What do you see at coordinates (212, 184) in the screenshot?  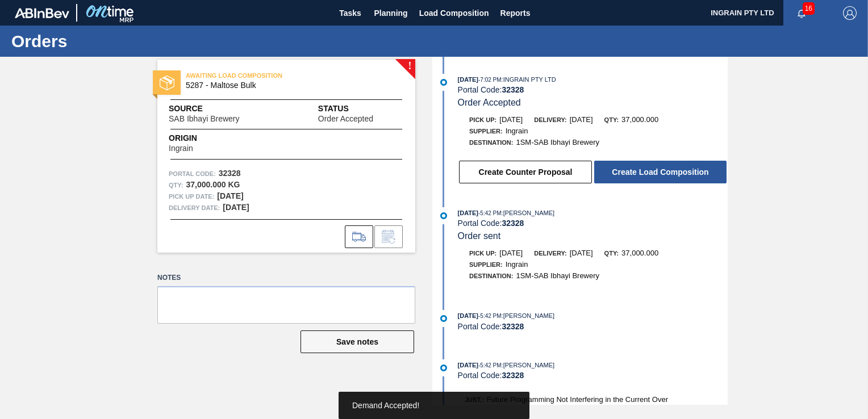 I see `strong: 37,000.000 KG` at bounding box center [212, 184].